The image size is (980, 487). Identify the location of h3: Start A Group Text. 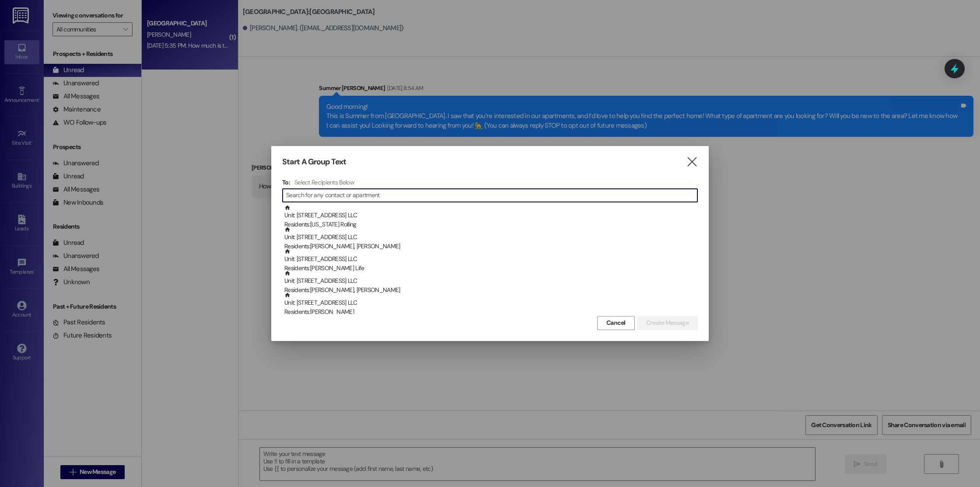
(314, 161).